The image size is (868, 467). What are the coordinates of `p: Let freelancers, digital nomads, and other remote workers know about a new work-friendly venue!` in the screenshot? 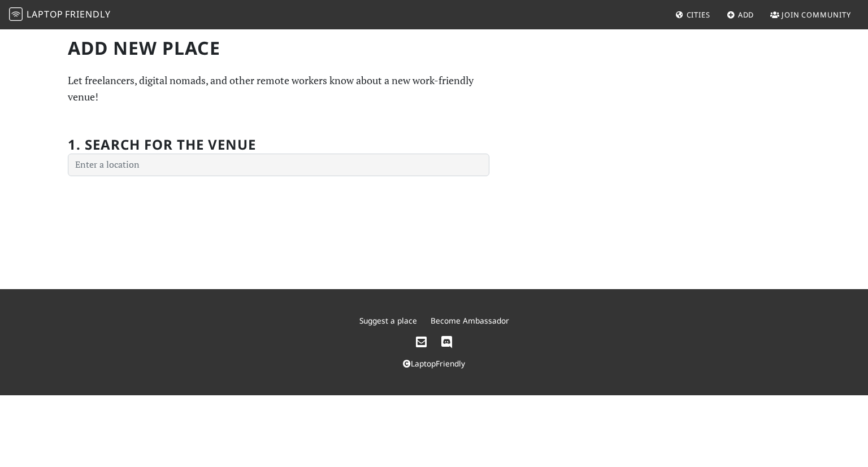 It's located at (278, 89).